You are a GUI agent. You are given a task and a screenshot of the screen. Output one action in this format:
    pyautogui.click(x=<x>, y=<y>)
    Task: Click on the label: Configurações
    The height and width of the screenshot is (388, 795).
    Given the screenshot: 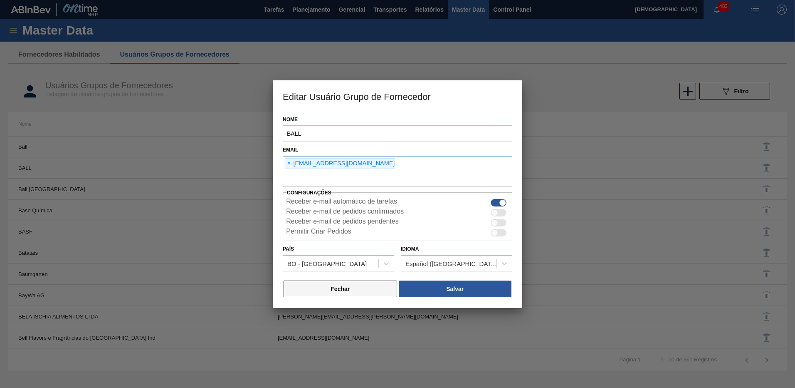 What is the action you would take?
    pyautogui.click(x=309, y=193)
    